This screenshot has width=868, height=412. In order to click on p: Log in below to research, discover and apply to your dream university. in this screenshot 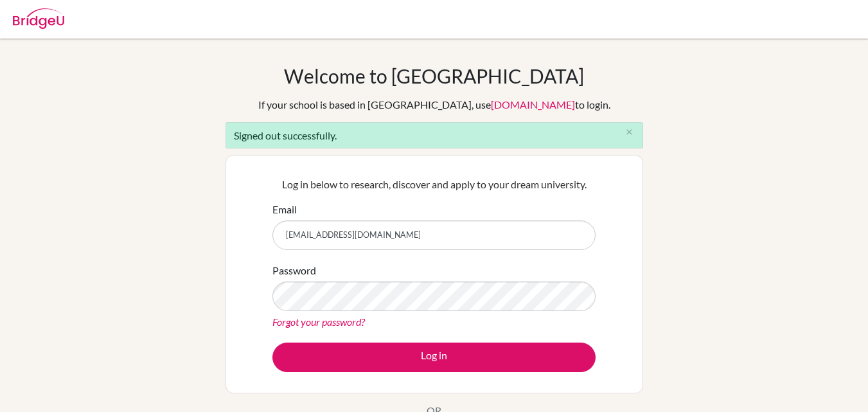, I will do `click(434, 184)`.